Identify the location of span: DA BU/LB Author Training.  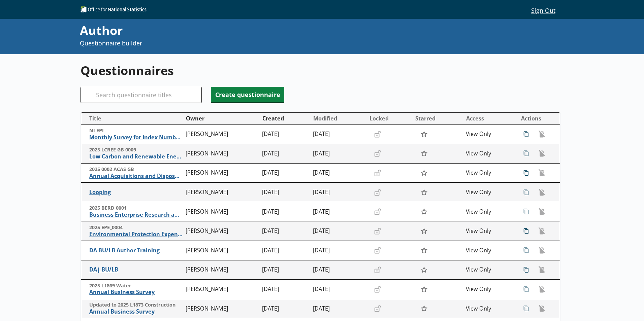
(136, 251).